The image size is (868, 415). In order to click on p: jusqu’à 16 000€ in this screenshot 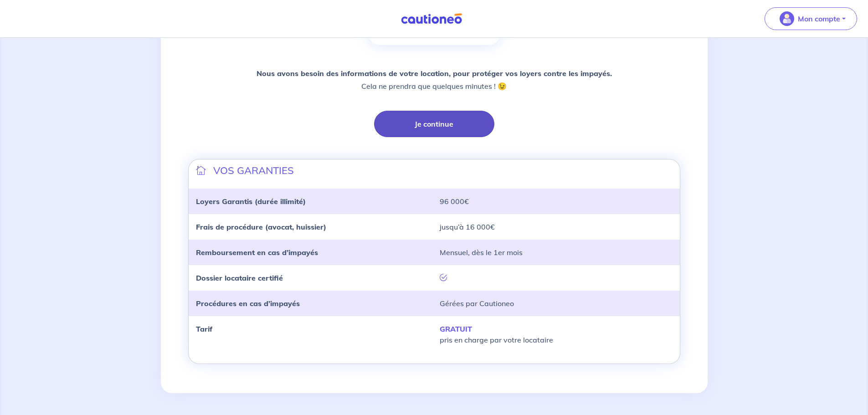, I will do `click(556, 227)`.